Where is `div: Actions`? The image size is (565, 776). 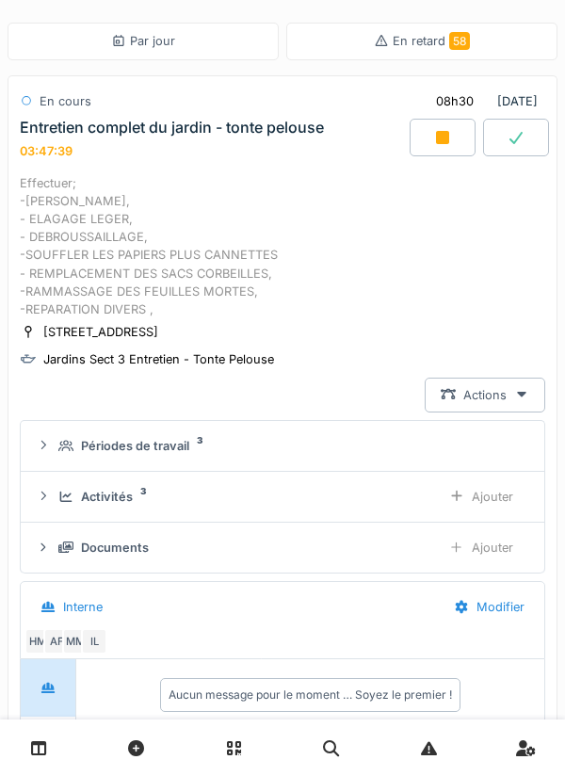 div: Actions is located at coordinates (485, 394).